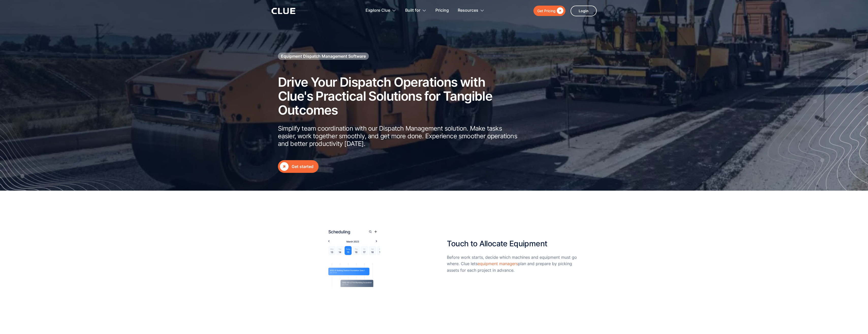 Image resolution: width=868 pixels, height=334 pixels. I want to click on div: Get Pricing, so click(546, 11).